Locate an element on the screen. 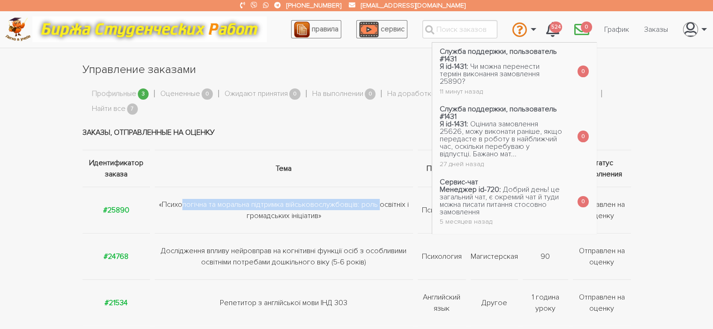  div: 5 месяцев назад is located at coordinates (501, 222).